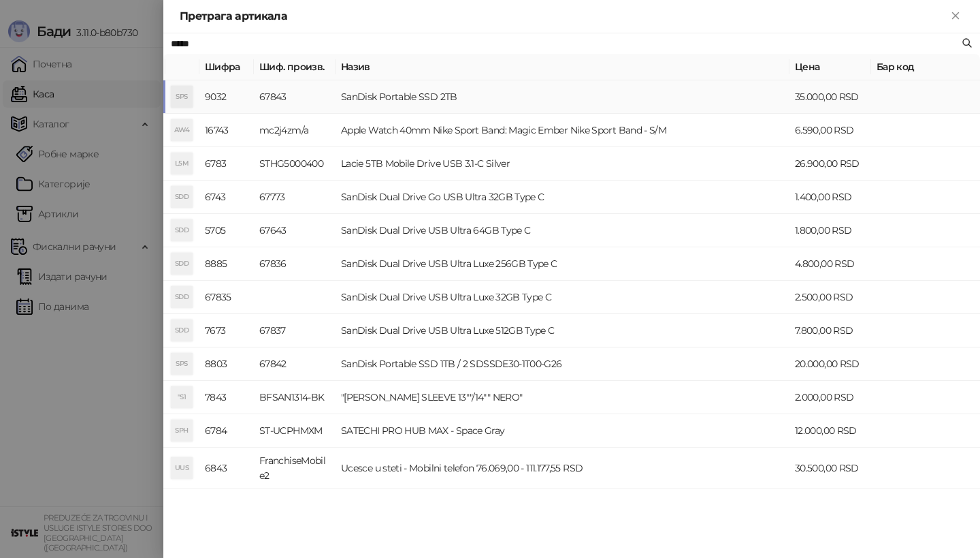 The width and height of the screenshot is (980, 558). I want to click on td: 4.800,00 RSD, so click(830, 264).